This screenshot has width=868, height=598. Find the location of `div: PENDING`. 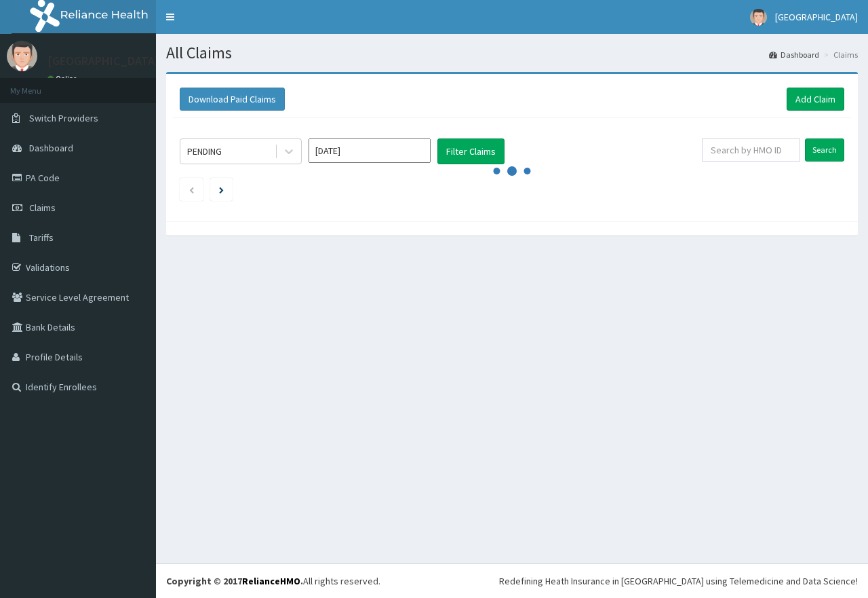

div: PENDING is located at coordinates (204, 152).